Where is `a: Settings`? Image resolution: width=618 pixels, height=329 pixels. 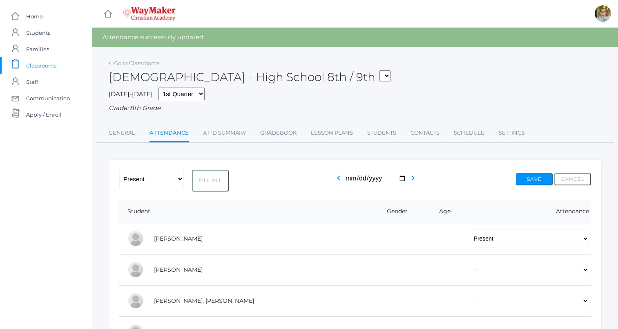 a: Settings is located at coordinates (512, 133).